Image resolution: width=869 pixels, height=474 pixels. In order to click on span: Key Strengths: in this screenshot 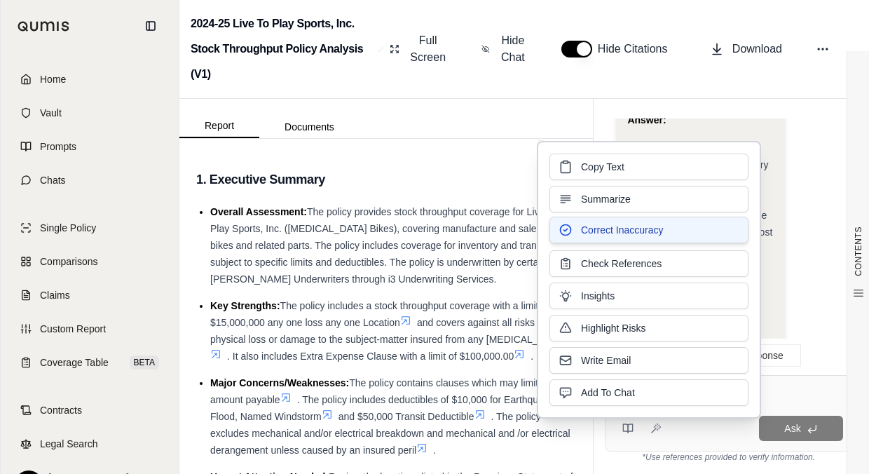, I will do `click(245, 305)`.